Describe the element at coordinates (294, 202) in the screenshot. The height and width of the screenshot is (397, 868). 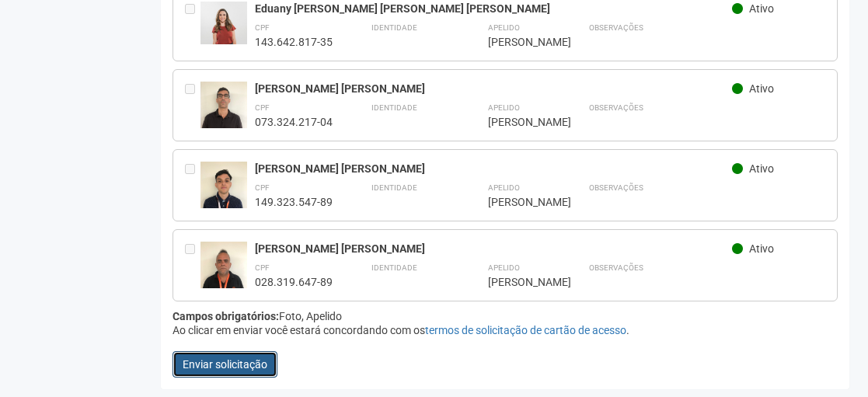
I see `div: 149.323.547-89` at that location.